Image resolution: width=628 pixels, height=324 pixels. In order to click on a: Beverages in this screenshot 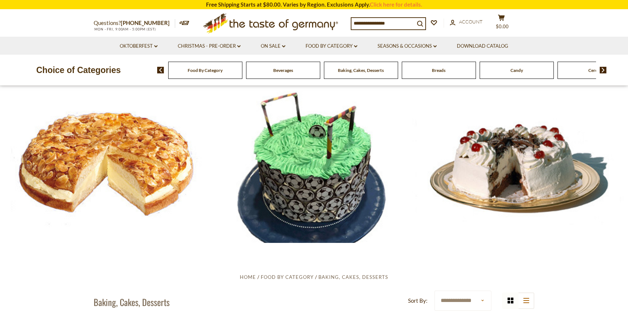, I will do `click(283, 70)`.